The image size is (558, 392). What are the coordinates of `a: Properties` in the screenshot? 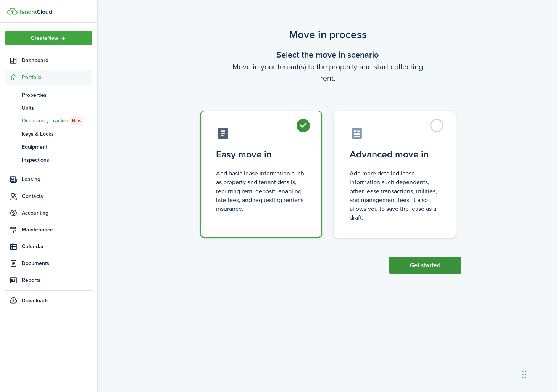 It's located at (48, 95).